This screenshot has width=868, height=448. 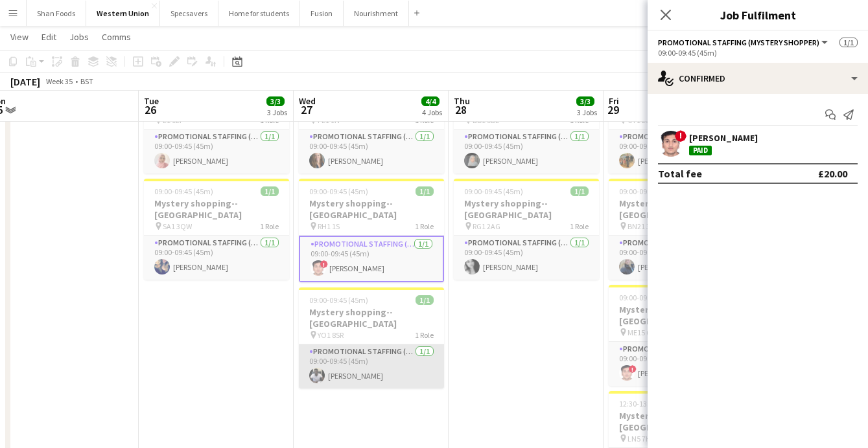 I want to click on span: SA1 3QW, so click(x=177, y=226).